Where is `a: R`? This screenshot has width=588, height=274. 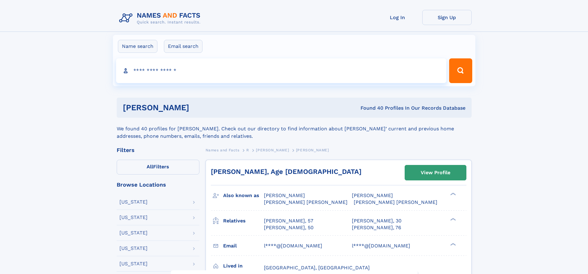
a: R is located at coordinates (248, 150).